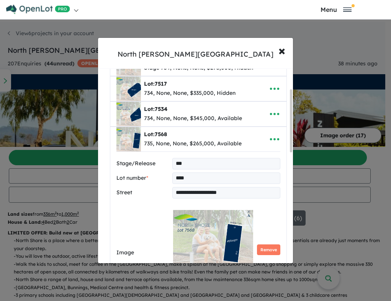 The image size is (391, 301). What do you see at coordinates (143, 193) in the screenshot?
I see `label: Street` at bounding box center [143, 193].